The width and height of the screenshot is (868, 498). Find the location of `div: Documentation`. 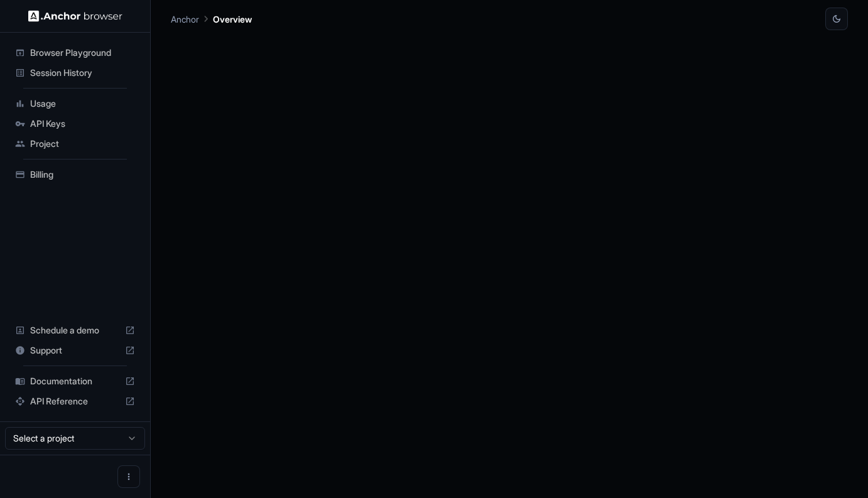

div: Documentation is located at coordinates (75, 381).